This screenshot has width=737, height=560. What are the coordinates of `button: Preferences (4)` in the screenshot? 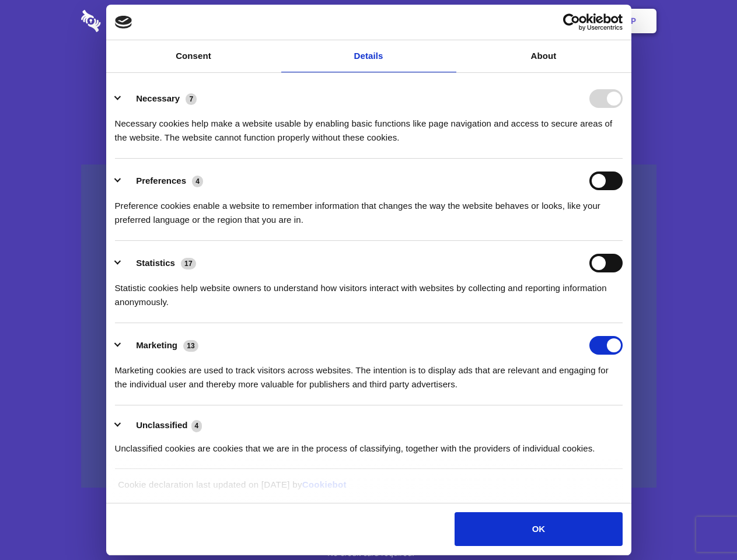 It's located at (163, 181).